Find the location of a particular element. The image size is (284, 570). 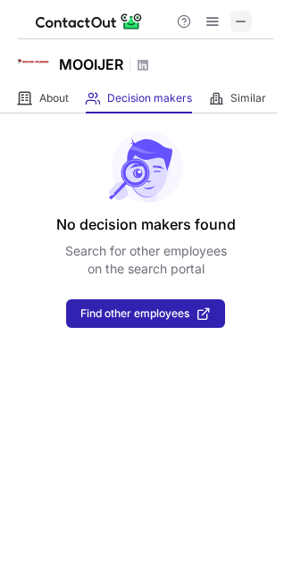

span: Find other employees is located at coordinates (135, 313).